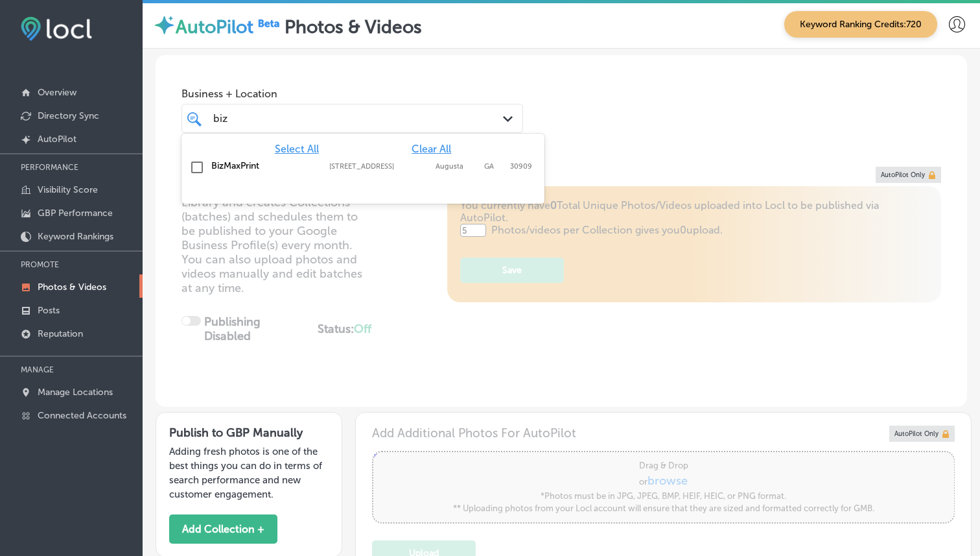 The image size is (980, 556). I want to click on p: GBP Performance, so click(75, 213).